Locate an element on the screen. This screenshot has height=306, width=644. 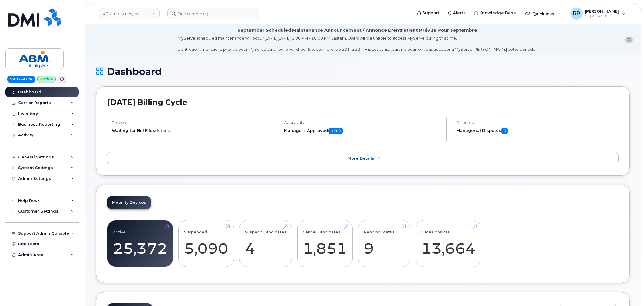
a: details is located at coordinates (163, 130).